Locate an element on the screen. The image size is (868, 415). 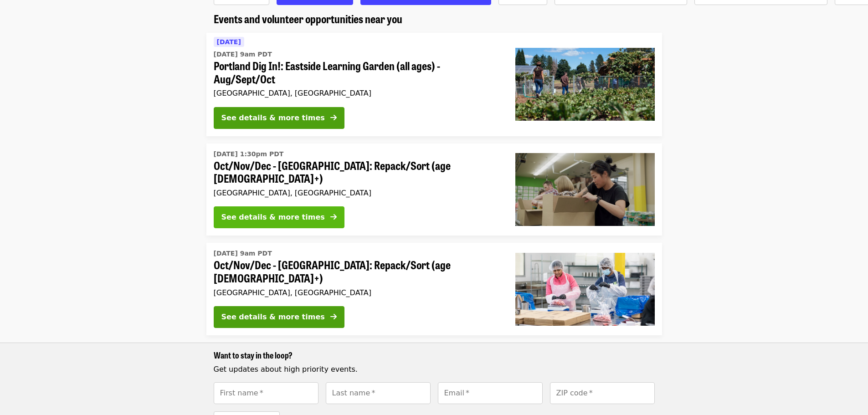
span: Events and volunteer opportunities near you is located at coordinates (308, 18).